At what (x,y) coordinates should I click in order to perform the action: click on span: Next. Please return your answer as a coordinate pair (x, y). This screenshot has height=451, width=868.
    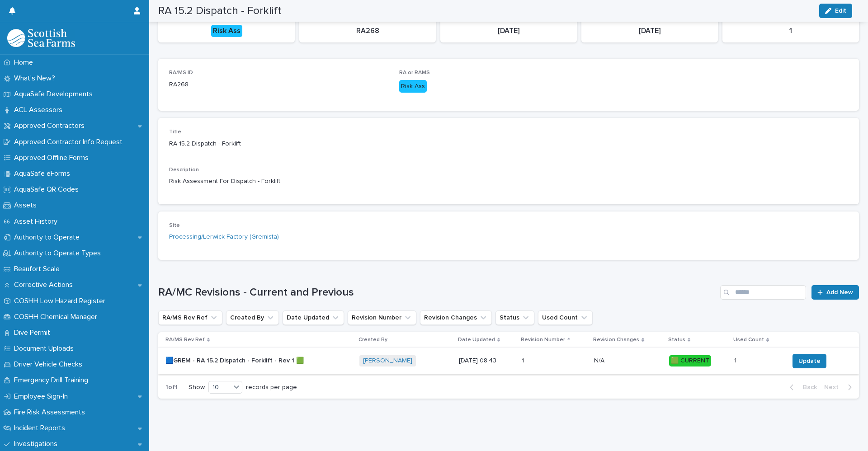
    Looking at the image, I should click on (834, 388).